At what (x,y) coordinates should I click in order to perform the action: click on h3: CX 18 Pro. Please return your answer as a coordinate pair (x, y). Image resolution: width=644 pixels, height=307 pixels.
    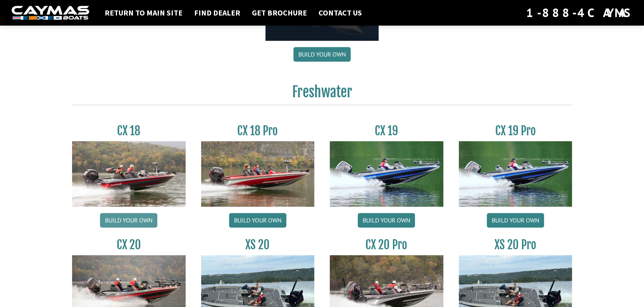
    Looking at the image, I should click on (258, 131).